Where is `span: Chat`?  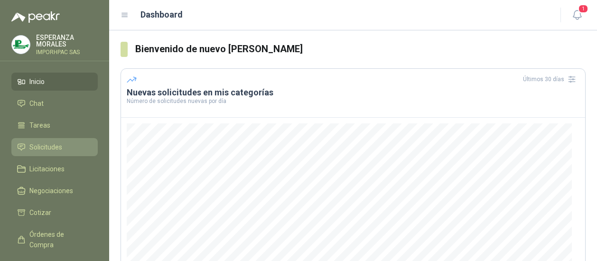
span: Chat is located at coordinates (37, 103).